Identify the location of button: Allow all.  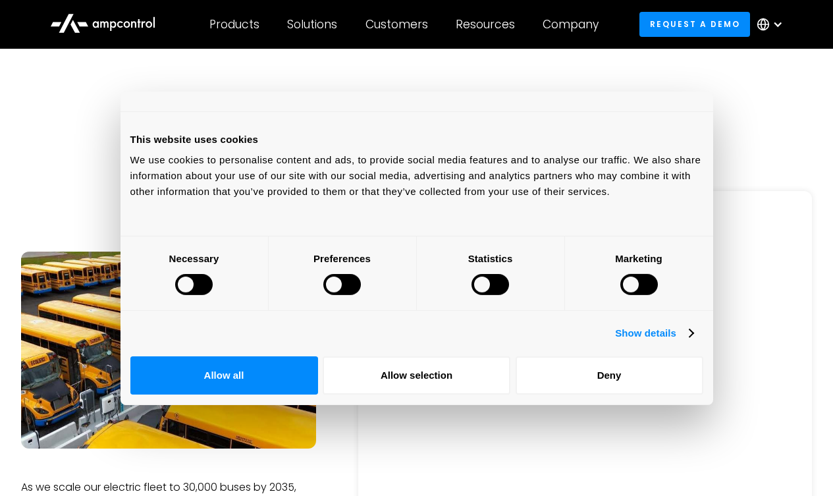
(224, 375).